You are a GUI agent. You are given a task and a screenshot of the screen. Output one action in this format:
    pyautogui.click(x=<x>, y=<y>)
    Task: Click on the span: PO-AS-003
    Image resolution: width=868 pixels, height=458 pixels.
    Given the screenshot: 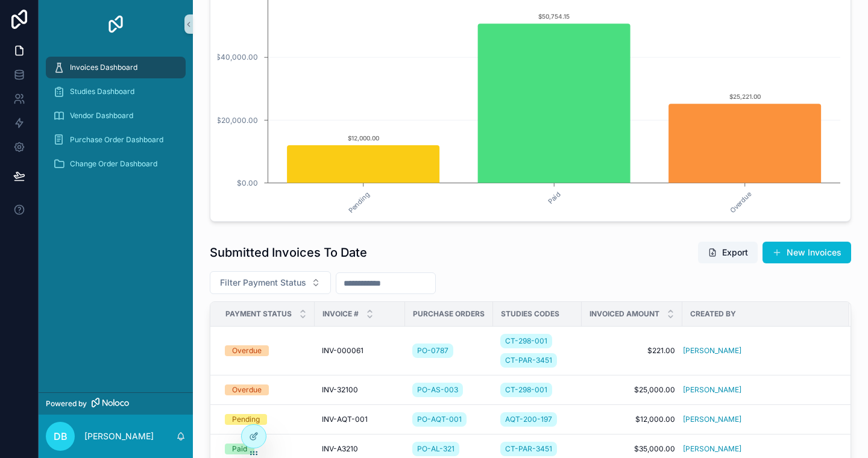 What is the action you would take?
    pyautogui.click(x=437, y=390)
    